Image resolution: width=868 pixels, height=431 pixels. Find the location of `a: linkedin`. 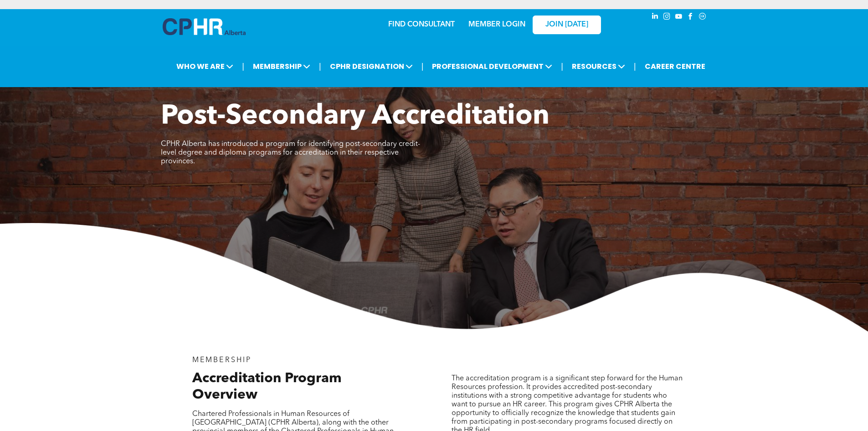

a: linkedin is located at coordinates (656, 17).